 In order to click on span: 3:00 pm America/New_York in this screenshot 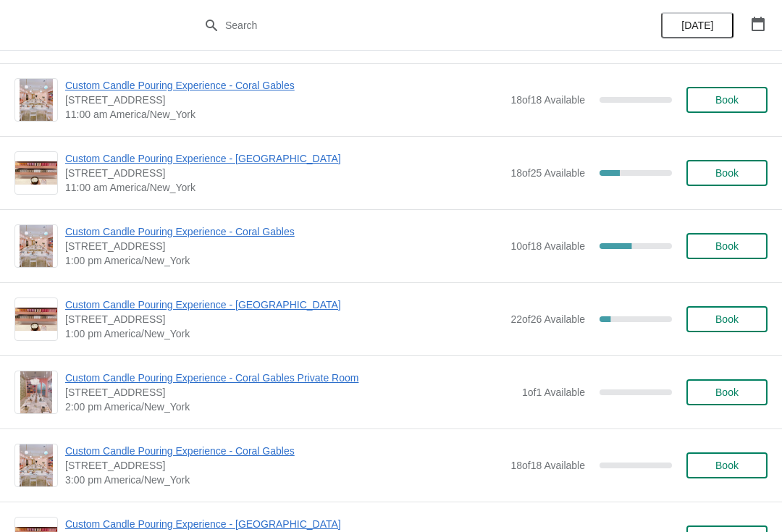, I will do `click(284, 480)`.